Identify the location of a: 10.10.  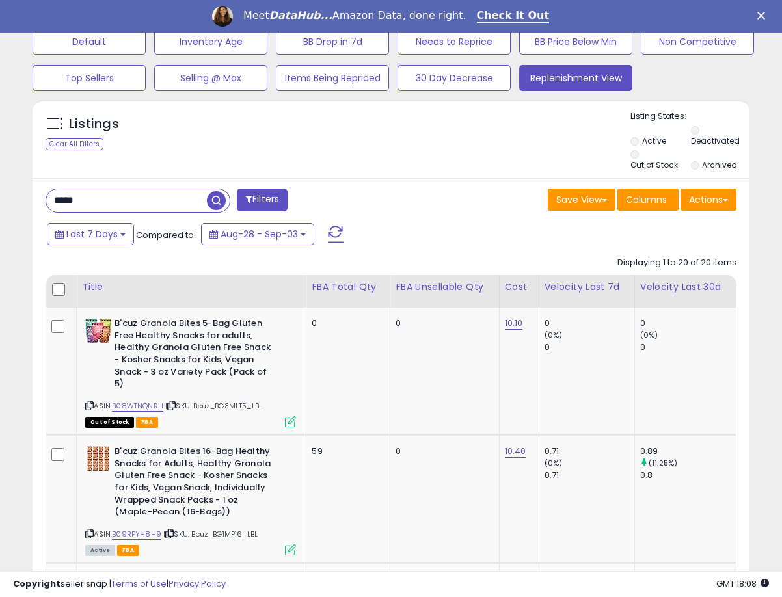
(514, 323).